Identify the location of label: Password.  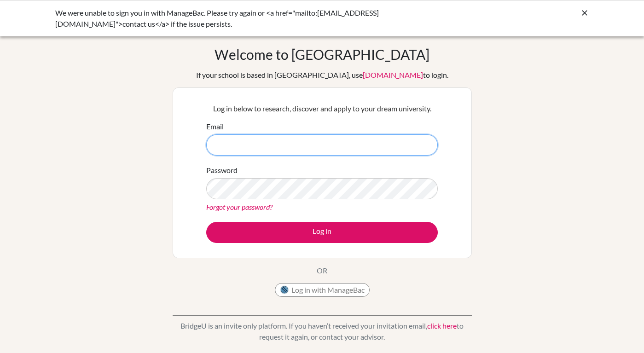
(222, 171).